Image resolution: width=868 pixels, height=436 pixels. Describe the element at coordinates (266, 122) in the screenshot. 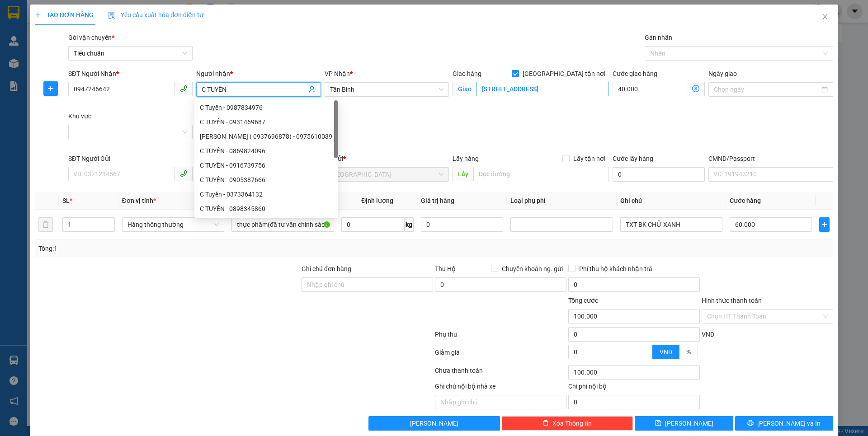

I see `div: C TUYỀN - 0931469687` at that location.